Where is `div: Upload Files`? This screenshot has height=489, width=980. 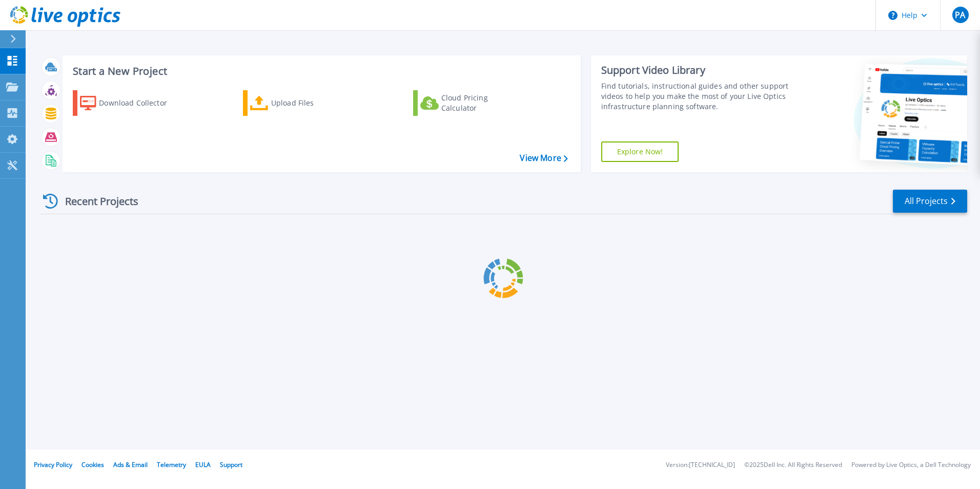 div: Upload Files is located at coordinates (312, 103).